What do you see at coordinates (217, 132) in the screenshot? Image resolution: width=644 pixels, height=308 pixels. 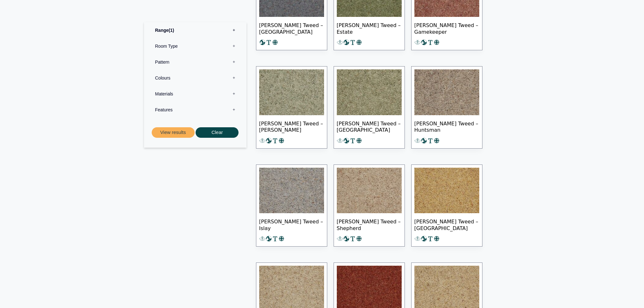 I see `button: Clear` at bounding box center [217, 132].